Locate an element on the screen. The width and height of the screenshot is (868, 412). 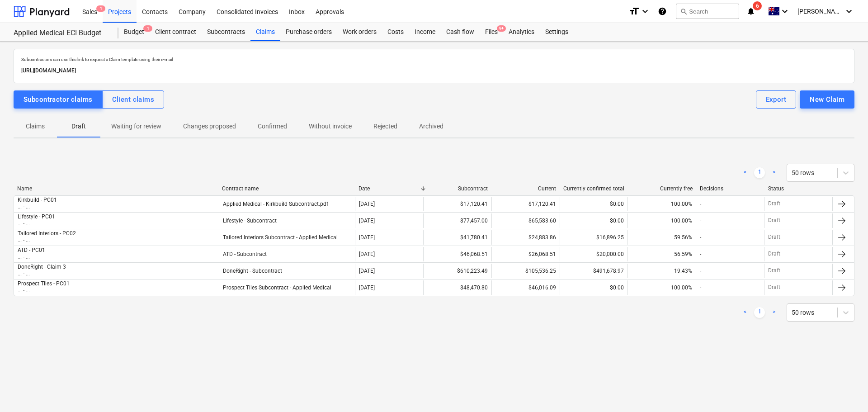
button: Export is located at coordinates (776, 99).